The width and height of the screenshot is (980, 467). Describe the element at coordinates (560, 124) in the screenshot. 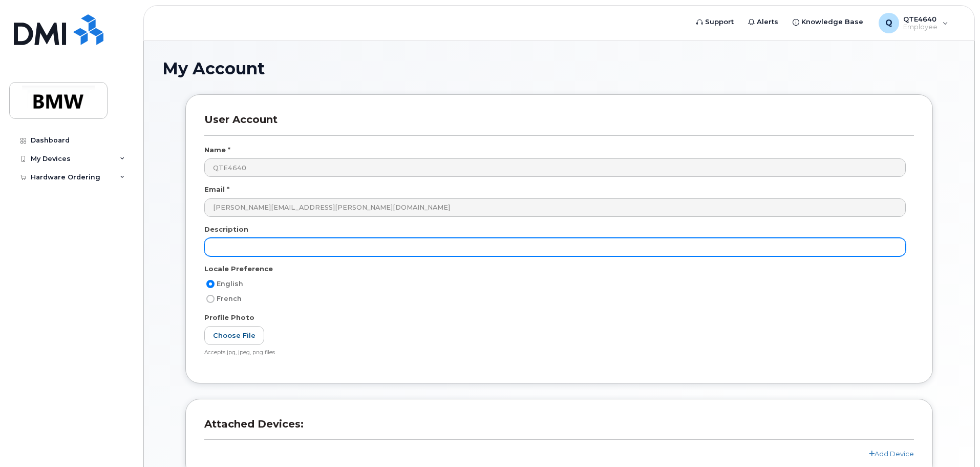

I see `h3: User Account` at that location.